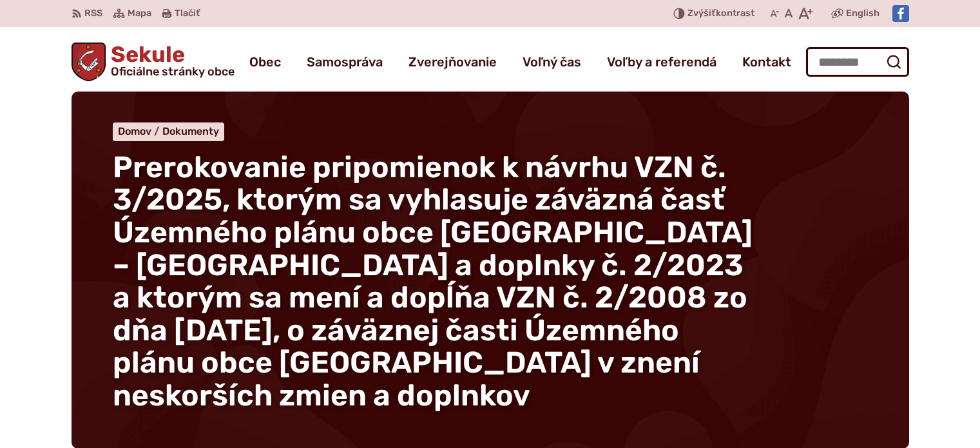  I want to click on span: English, so click(863, 14).